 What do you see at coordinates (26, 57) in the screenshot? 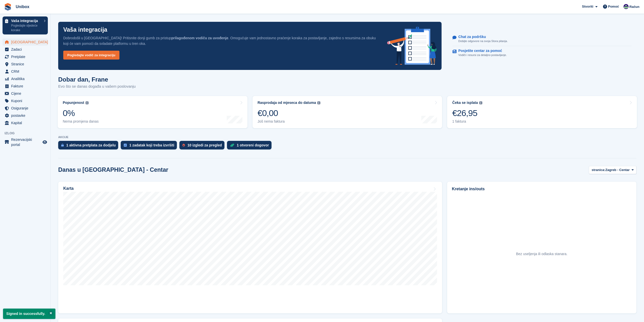
I see `span: Pretplate` at bounding box center [26, 57].